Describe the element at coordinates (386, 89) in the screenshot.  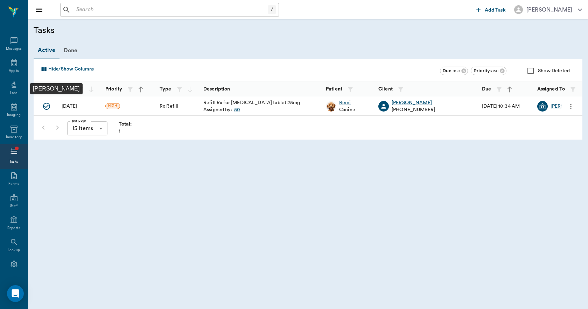
I see `strong: Client` at that location.